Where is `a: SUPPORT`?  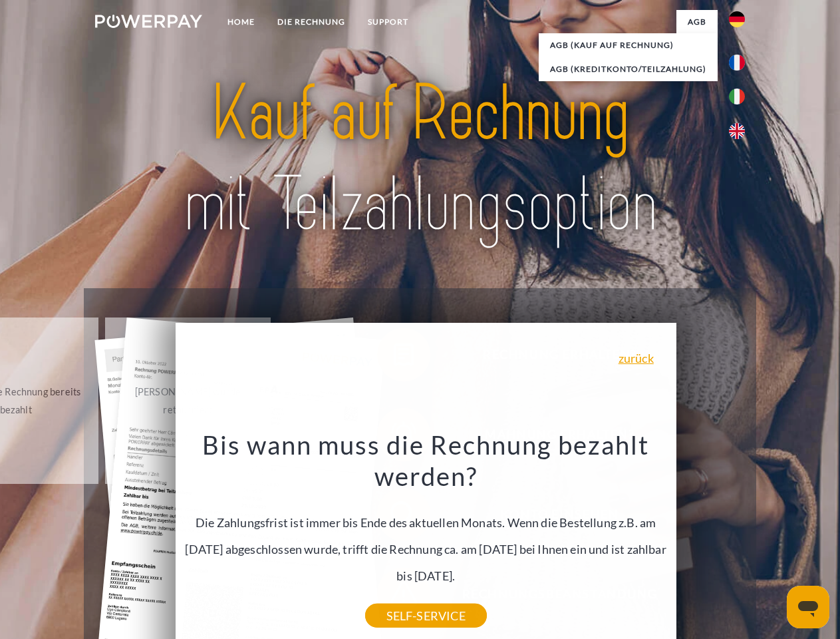 a: SUPPORT is located at coordinates (387, 22).